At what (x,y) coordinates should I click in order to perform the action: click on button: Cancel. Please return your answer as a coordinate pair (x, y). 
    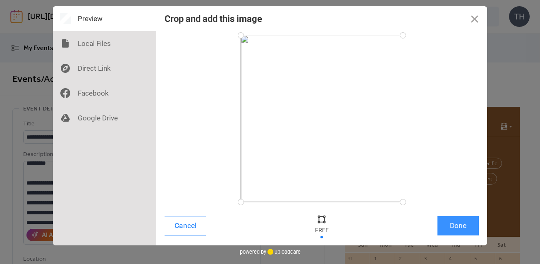
    Looking at the image, I should click on (185, 225).